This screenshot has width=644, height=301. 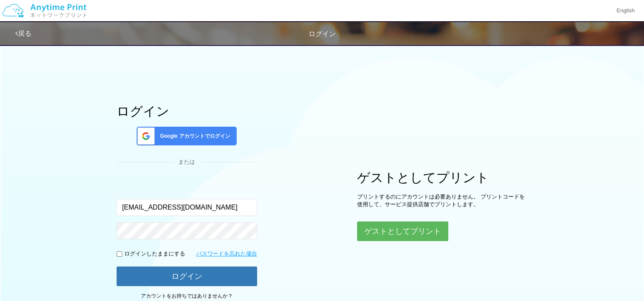 What do you see at coordinates (442, 201) in the screenshot?
I see `p: プリントするのにアカウントは必要ありません。 プリントコードを使用して、サービス提供店舗でプリントします。` at bounding box center [442, 201].